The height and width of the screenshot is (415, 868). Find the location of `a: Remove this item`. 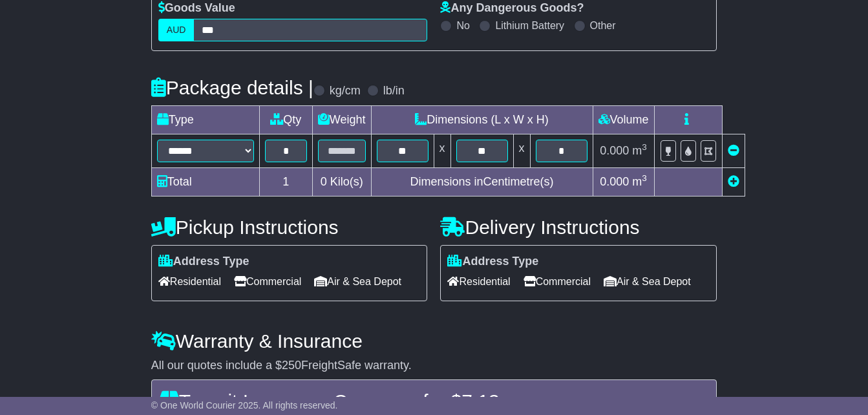

a: Remove this item is located at coordinates (734, 151).